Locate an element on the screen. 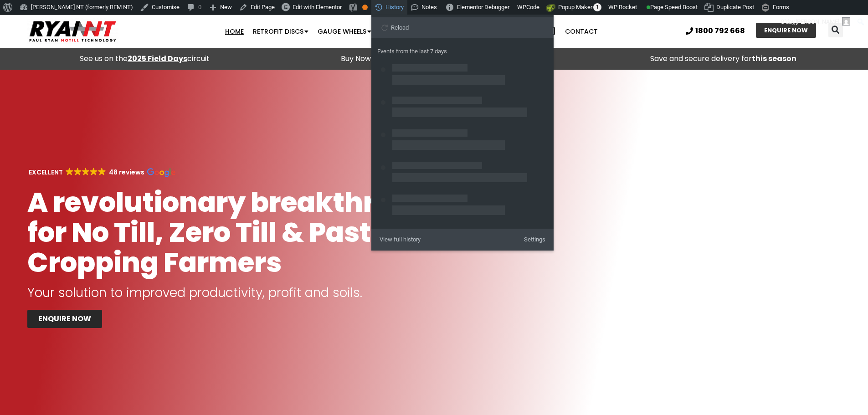 This screenshot has height=415, width=868. span: 1800 792 668 is located at coordinates (720, 31).